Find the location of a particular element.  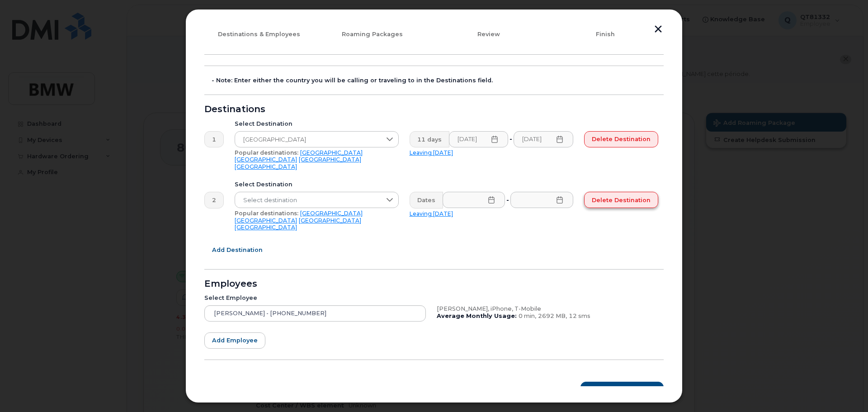

span: Select destination is located at coordinates (308, 200).